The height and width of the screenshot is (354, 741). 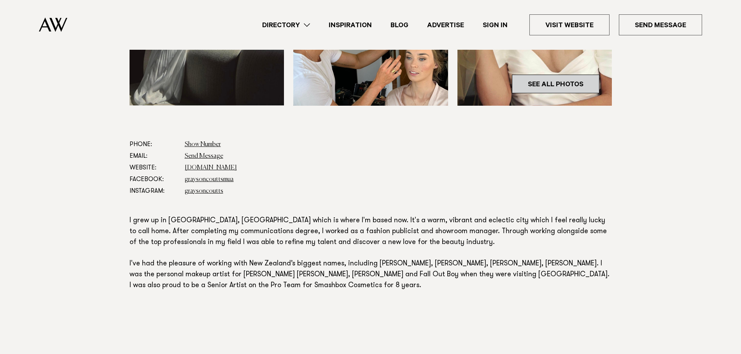 I want to click on dt: Instagram:, so click(x=154, y=191).